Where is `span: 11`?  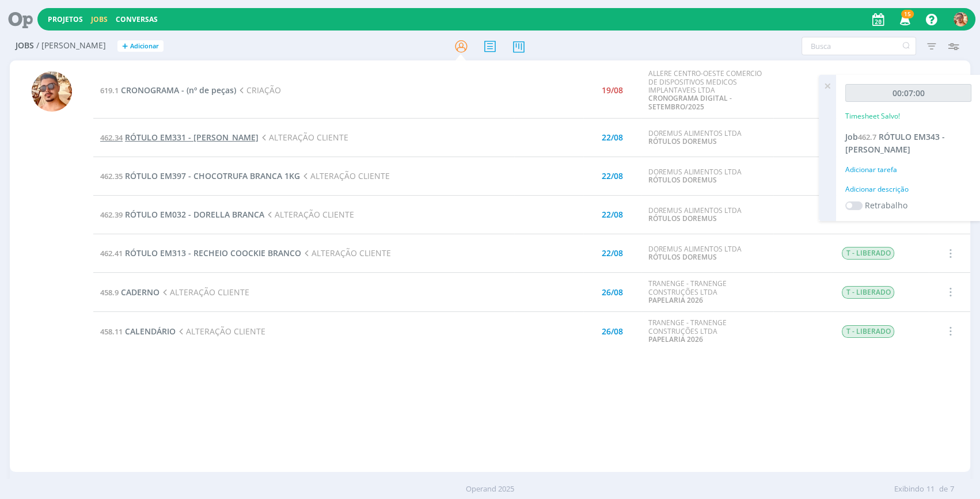 span: 11 is located at coordinates (931, 489).